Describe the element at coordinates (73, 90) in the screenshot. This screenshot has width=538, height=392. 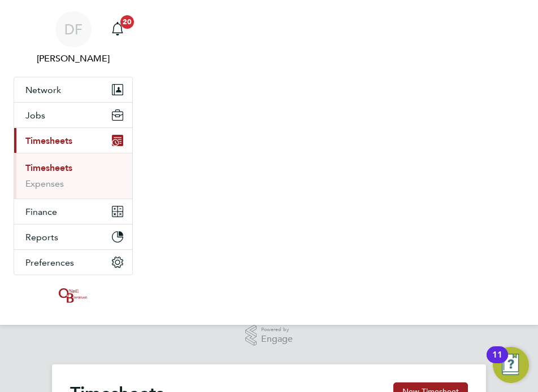
I see `button: Network` at that location.